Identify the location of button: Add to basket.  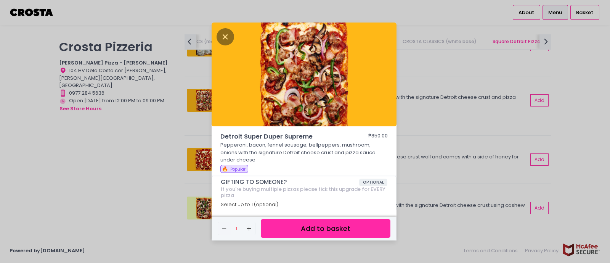
(326, 228).